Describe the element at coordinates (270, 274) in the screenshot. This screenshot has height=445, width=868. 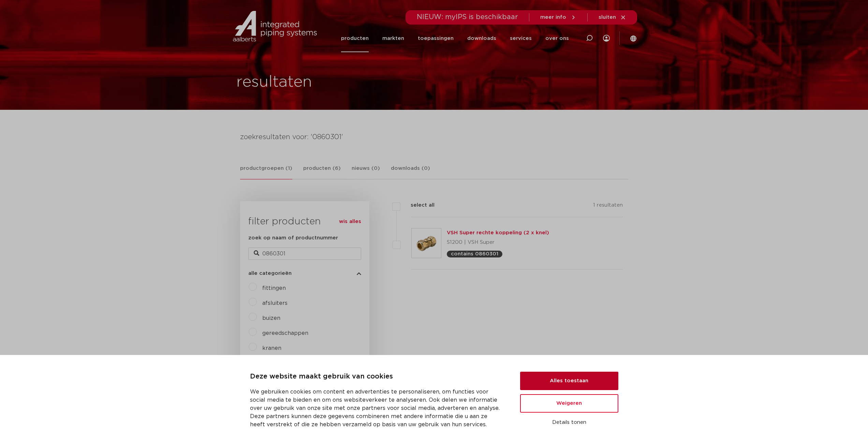
I see `span: alle categorieën` at that location.